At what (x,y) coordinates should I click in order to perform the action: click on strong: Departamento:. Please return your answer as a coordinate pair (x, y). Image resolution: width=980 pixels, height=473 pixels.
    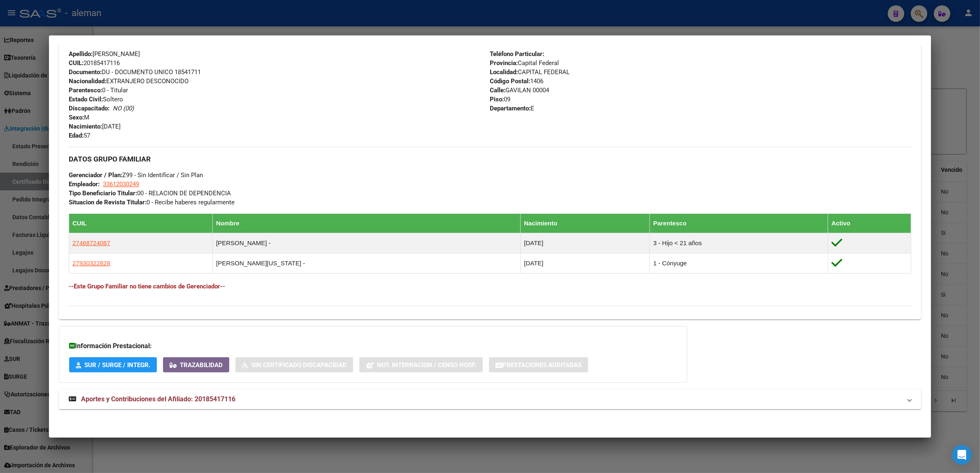
    Looking at the image, I should click on (510, 108).